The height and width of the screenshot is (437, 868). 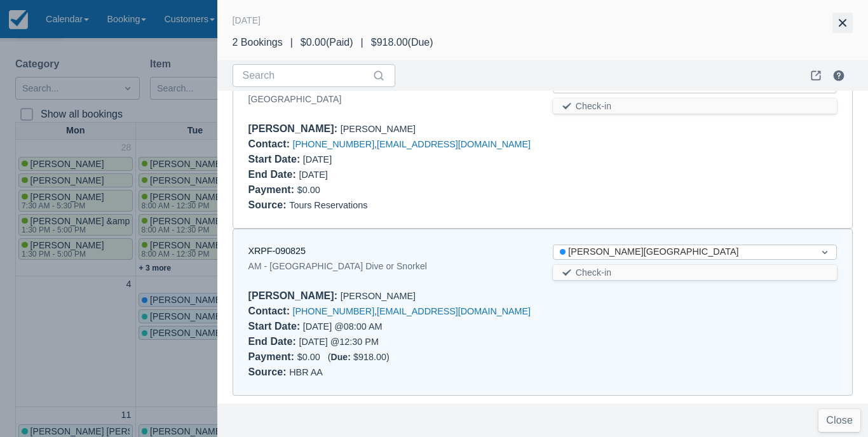 I want to click on div: Due:, so click(x=341, y=357).